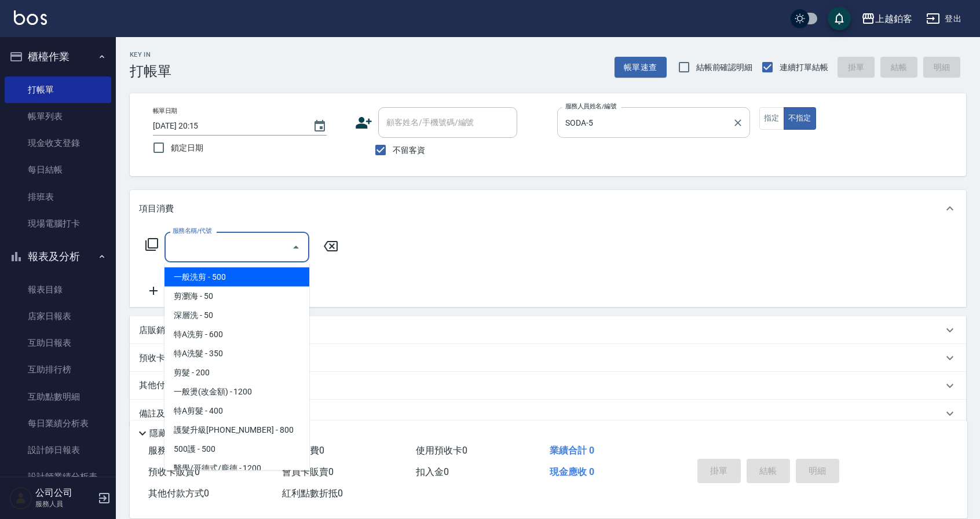  What do you see at coordinates (161, 358) in the screenshot?
I see `p: 預收卡販賣` at bounding box center [161, 358].